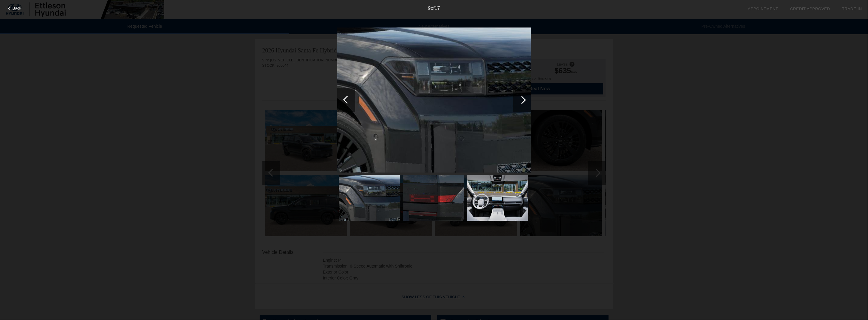  I want to click on a: Credit Approved, so click(810, 8).